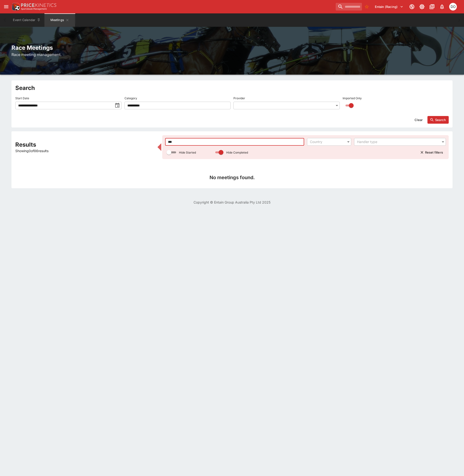  Describe the element at coordinates (23, 98) in the screenshot. I see `p: Start Date` at that location.